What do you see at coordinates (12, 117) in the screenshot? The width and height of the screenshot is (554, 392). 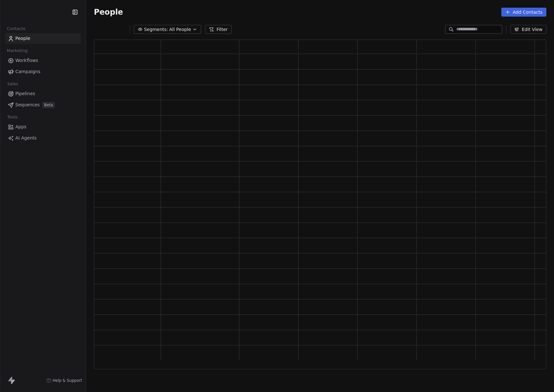 I see `span: Tools` at bounding box center [12, 117].